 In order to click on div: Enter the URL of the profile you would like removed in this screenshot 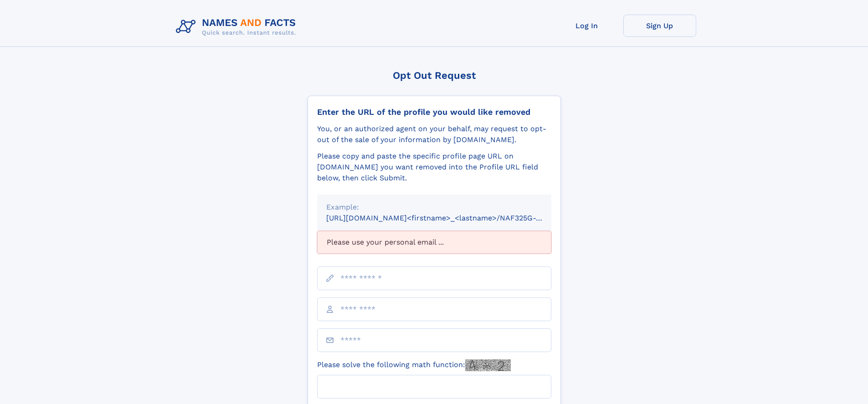, I will do `click(435, 112)`.